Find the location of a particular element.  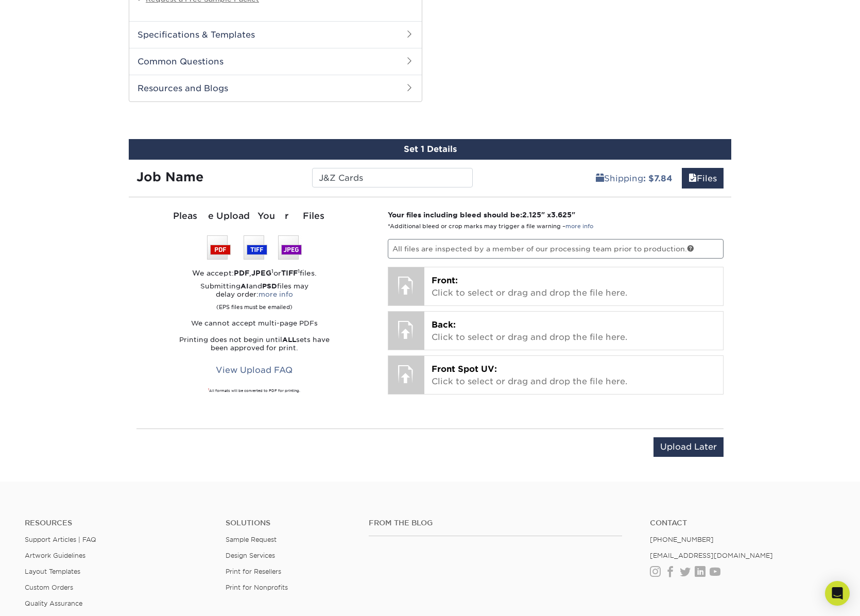

h4: Resources is located at coordinates (117, 523).